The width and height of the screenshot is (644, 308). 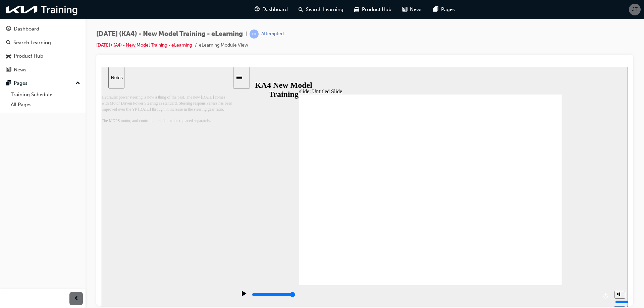 What do you see at coordinates (20, 69) in the screenshot?
I see `div: News` at bounding box center [20, 69].